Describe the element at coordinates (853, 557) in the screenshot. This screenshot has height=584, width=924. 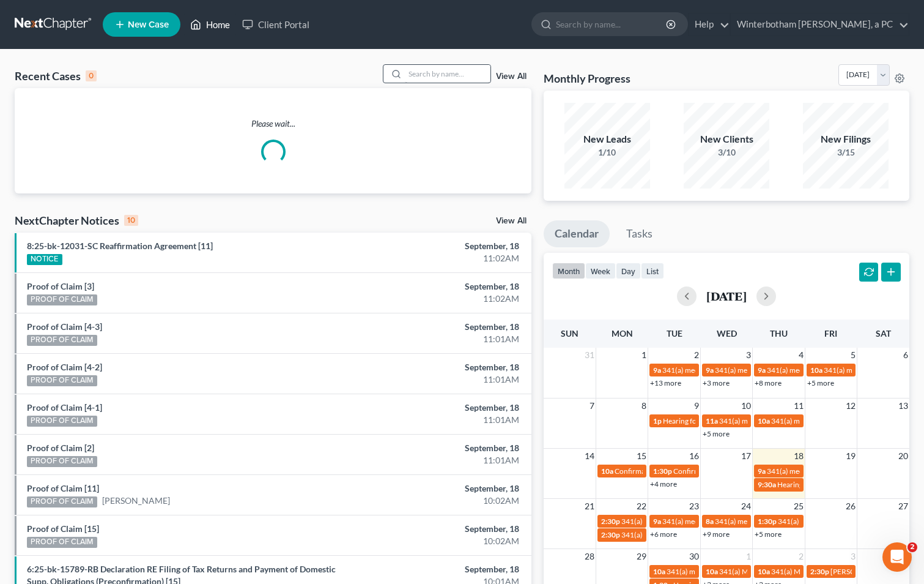
I see `span: 3` at that location.